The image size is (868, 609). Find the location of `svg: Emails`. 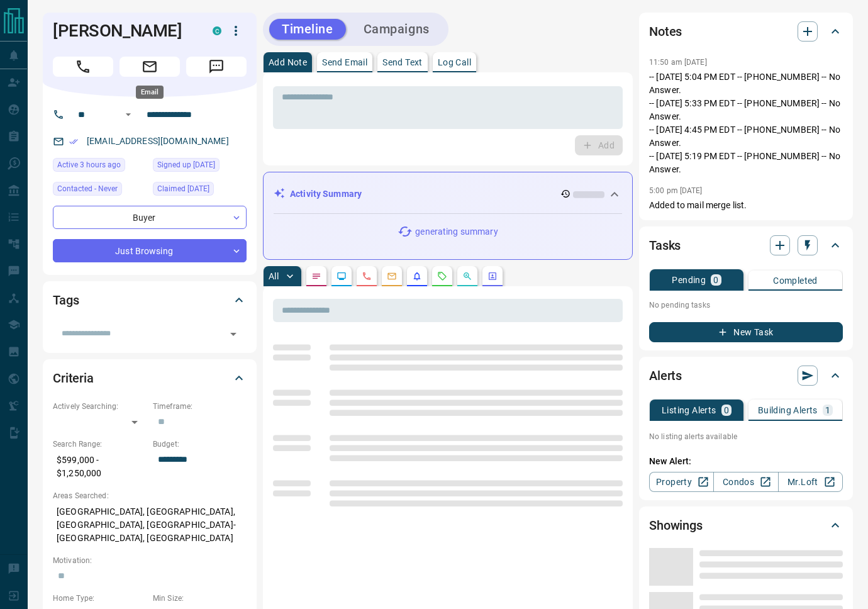

svg: Emails is located at coordinates (392, 276).